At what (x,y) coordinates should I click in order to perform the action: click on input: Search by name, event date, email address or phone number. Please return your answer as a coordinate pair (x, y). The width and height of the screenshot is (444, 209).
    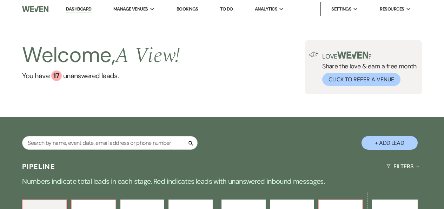
    Looking at the image, I should click on (110, 143).